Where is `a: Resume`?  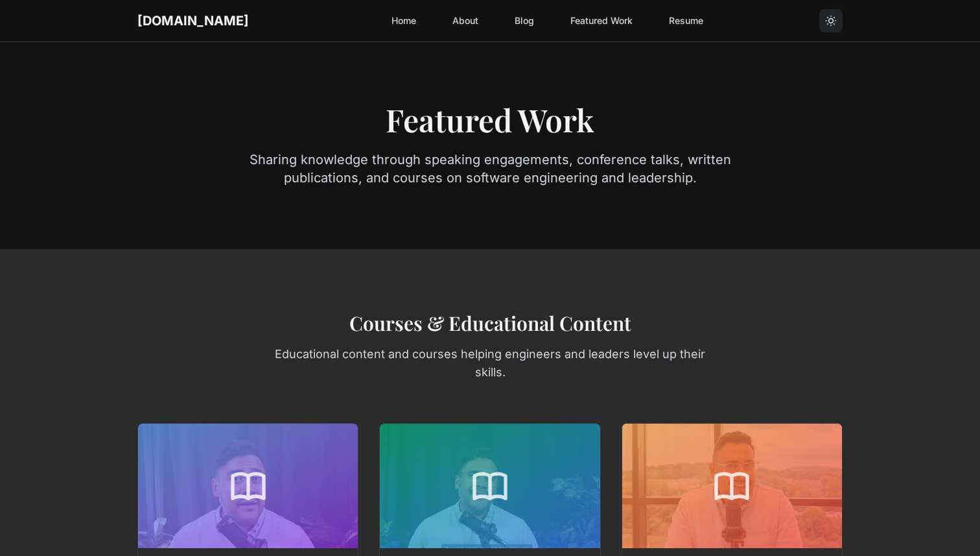 a: Resume is located at coordinates (686, 21).